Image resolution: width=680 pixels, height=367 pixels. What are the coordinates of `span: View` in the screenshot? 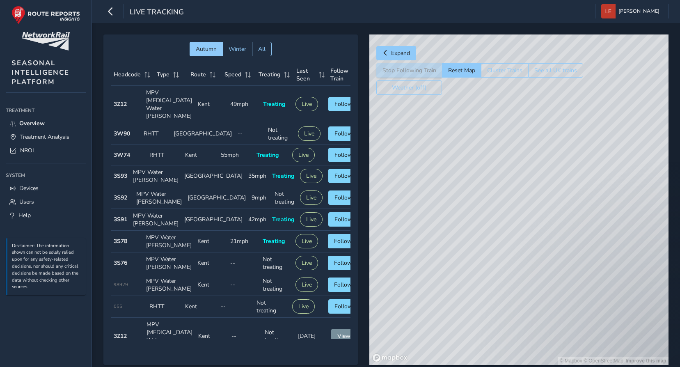 It's located at (344, 336).